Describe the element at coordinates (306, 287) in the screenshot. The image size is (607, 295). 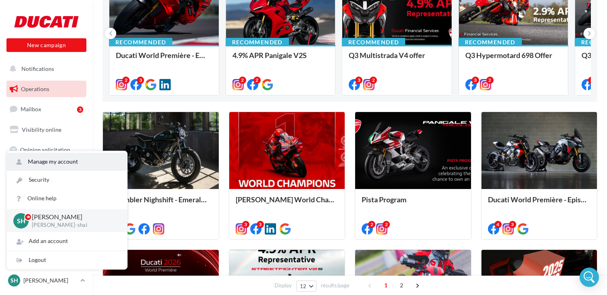
I see `button: 12` at that location.